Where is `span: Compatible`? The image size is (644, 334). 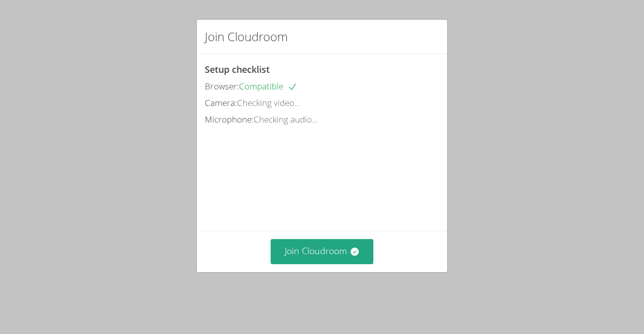
span: Compatible is located at coordinates (268, 86).